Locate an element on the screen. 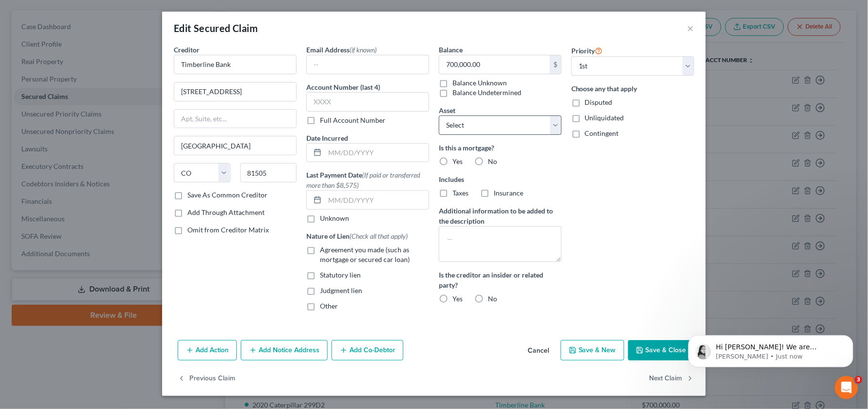  span: 3 is located at coordinates (858, 380).